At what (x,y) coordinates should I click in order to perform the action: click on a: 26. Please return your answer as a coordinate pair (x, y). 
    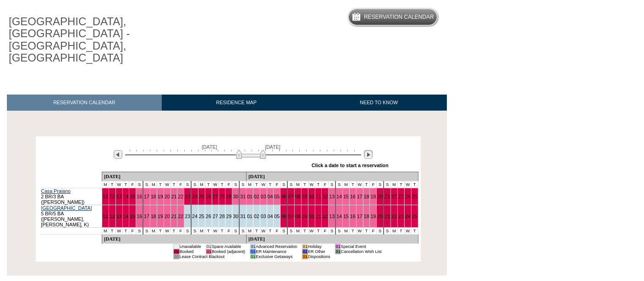
    Looking at the image, I should click on (209, 196).